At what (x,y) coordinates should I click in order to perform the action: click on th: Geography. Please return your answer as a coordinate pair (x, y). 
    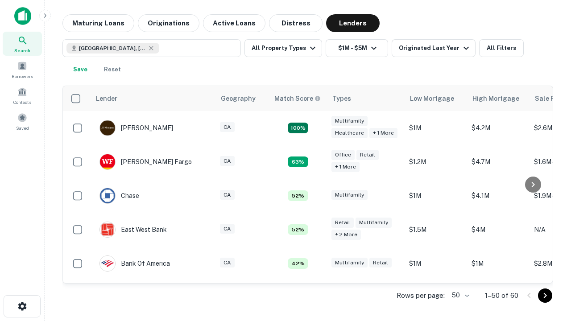
    Looking at the image, I should click on (242, 99).